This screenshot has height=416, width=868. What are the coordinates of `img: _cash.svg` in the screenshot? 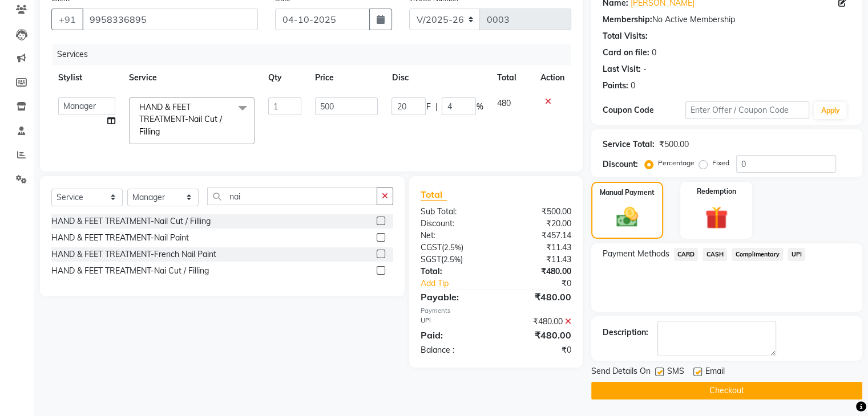 It's located at (627, 217).